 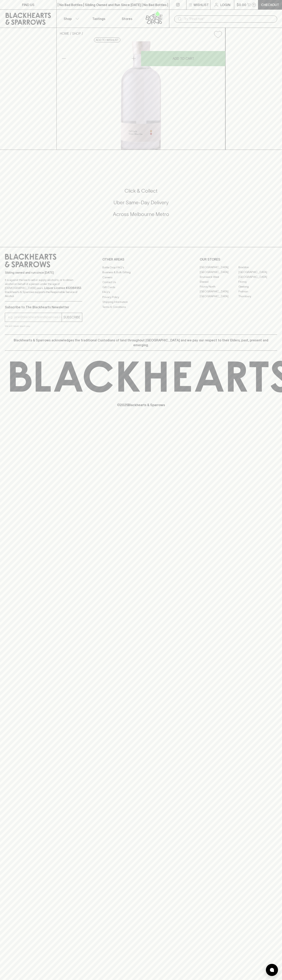 I want to click on p: We will never spam you, so click(x=43, y=326).